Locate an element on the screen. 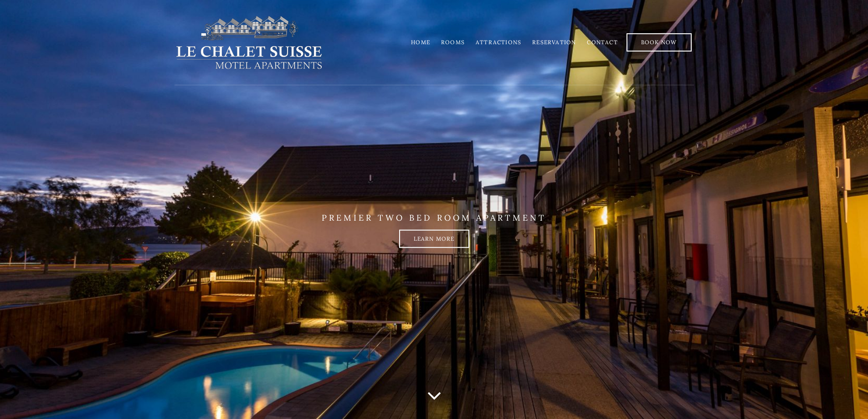 This screenshot has height=419, width=868. a: Contact is located at coordinates (602, 42).